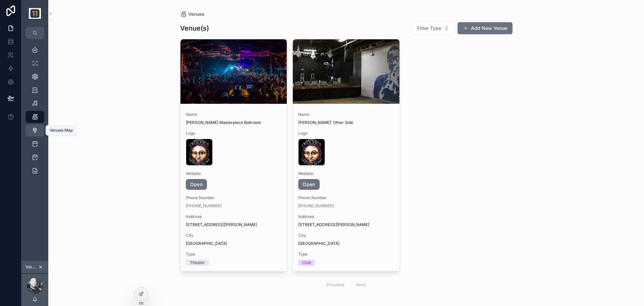  I want to click on div: Club, so click(307, 263).